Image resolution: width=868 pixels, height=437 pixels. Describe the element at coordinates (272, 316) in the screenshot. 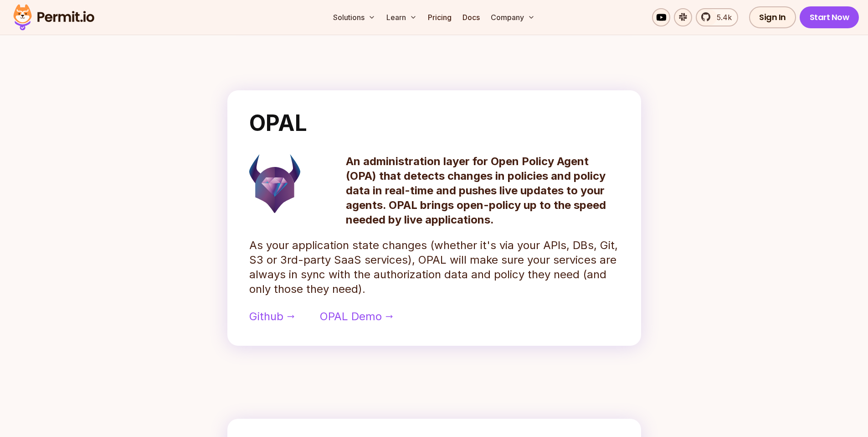

I see `a: Github` at that location.